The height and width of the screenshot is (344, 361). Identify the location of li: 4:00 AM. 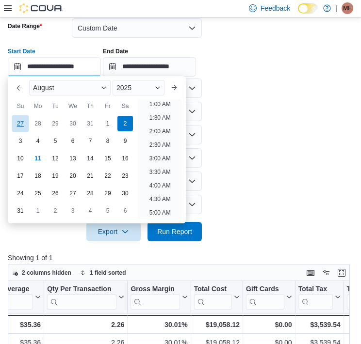
(160, 186).